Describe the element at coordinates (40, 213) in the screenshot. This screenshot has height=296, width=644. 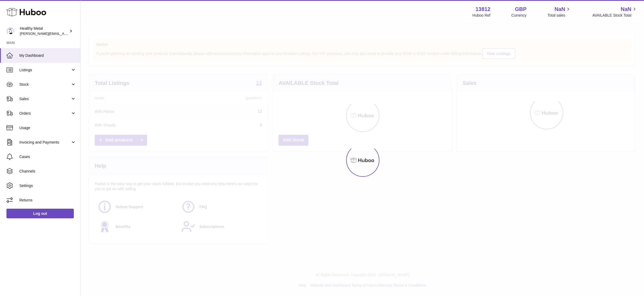
I see `a: Log out` at that location.